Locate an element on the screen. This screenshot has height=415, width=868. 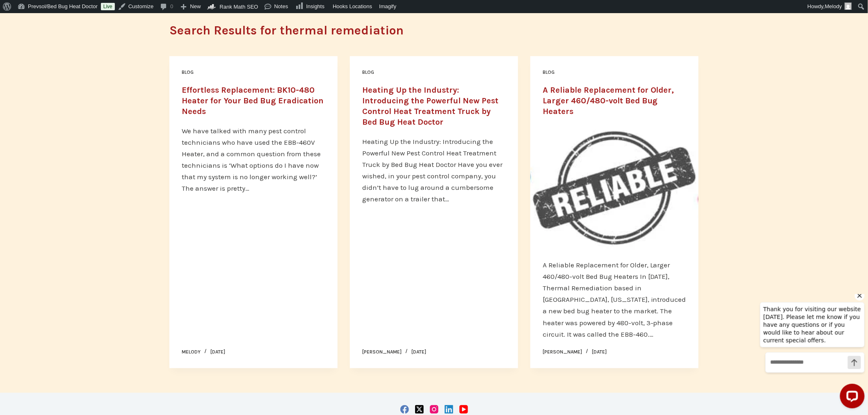
button: Send a message is located at coordinates (101, 68).